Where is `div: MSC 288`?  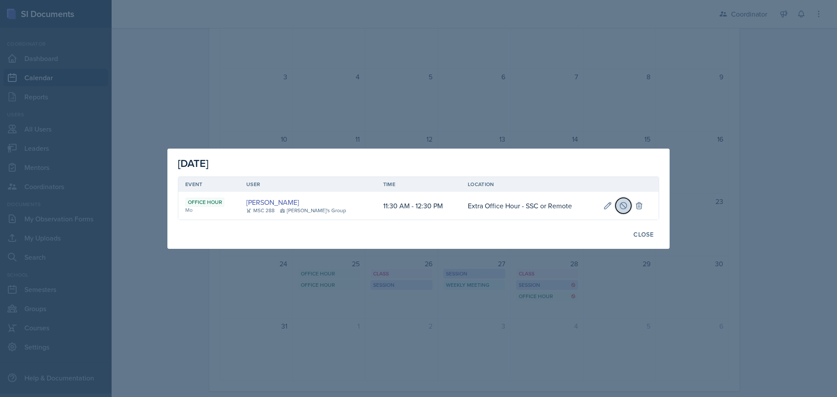
div: MSC 288 is located at coordinates (260, 210).